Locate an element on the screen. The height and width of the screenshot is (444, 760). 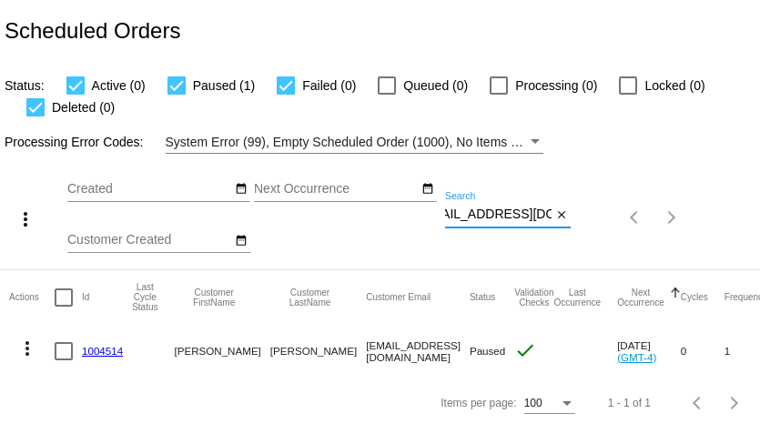
mat-header-cell: Validation Checks is located at coordinates (534, 298).